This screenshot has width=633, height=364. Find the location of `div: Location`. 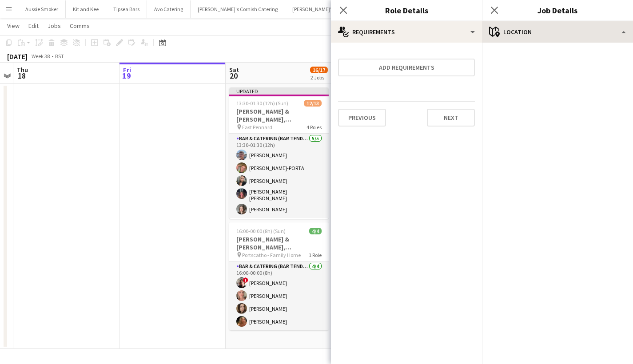

div: Location is located at coordinates (557, 32).